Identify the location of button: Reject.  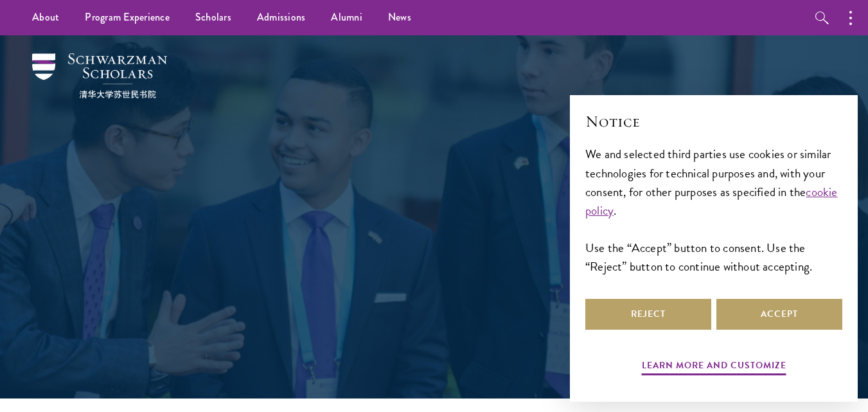
(648, 314).